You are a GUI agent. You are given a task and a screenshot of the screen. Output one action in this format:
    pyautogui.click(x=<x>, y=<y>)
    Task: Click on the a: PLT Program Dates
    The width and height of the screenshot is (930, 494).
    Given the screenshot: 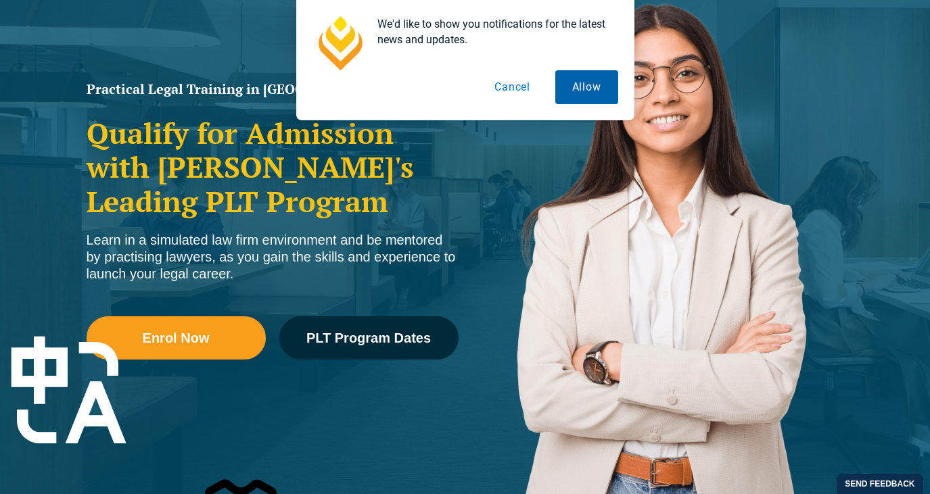 What is the action you would take?
    pyautogui.click(x=369, y=338)
    